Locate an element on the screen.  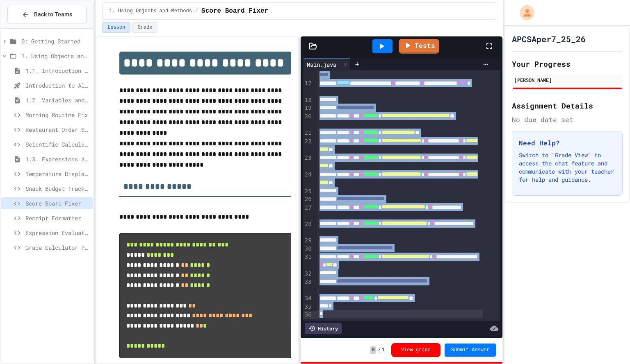
div: 30 is located at coordinates (308, 249).